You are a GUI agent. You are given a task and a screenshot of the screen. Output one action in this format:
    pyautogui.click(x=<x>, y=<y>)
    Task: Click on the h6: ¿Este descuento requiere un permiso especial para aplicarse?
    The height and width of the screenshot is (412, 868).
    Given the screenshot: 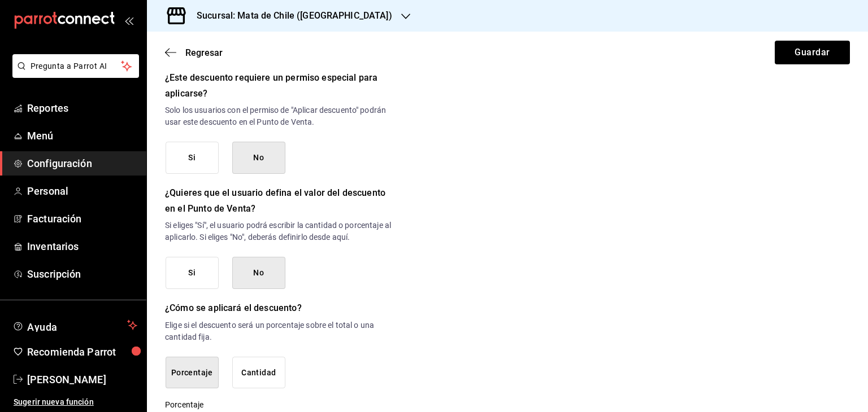 What is the action you would take?
    pyautogui.click(x=279, y=85)
    